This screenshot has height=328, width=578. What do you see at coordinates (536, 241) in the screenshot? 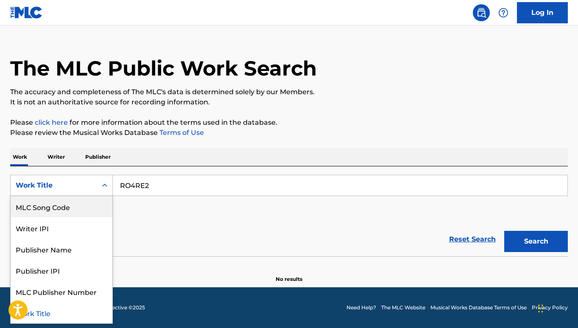
I see `button: Search` at bounding box center [536, 241].